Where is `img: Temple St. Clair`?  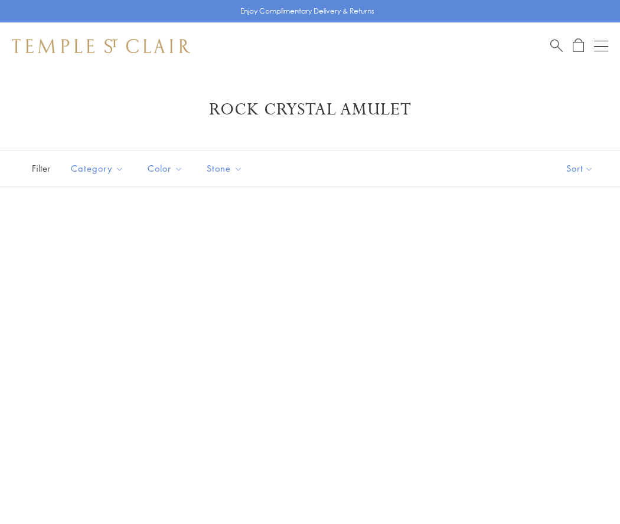 img: Temple St. Clair is located at coordinates (101, 46).